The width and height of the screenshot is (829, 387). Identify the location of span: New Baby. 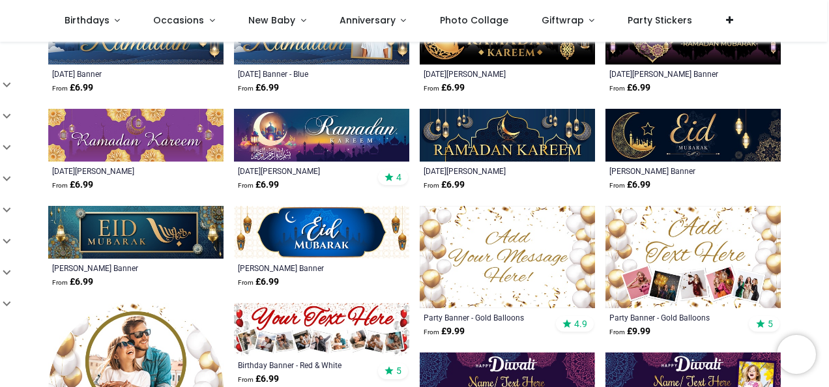
(272, 20).